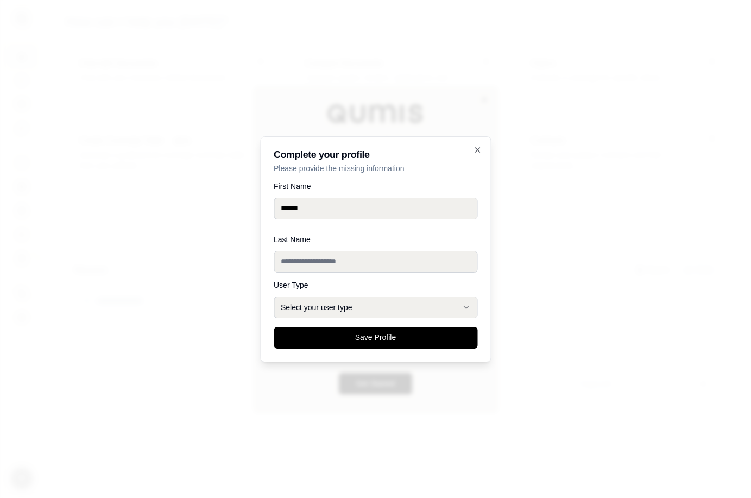  I want to click on h2: Complete your profile, so click(375, 155).